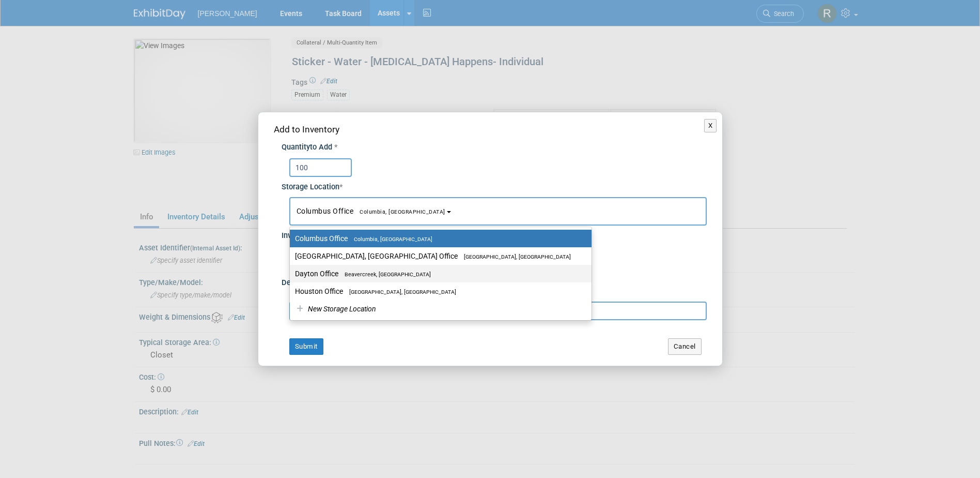 This screenshot has width=980, height=478. What do you see at coordinates (371, 211) in the screenshot?
I see `span: Columbus Office` at bounding box center [371, 211].